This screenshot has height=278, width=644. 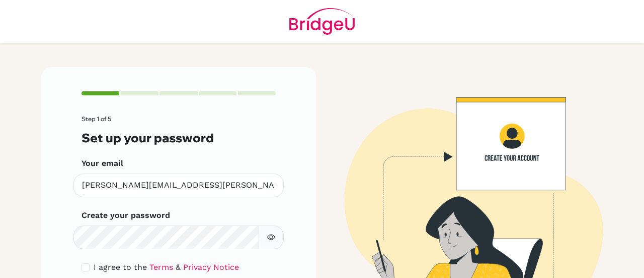 I want to click on span: Step 1 of 5, so click(x=96, y=119).